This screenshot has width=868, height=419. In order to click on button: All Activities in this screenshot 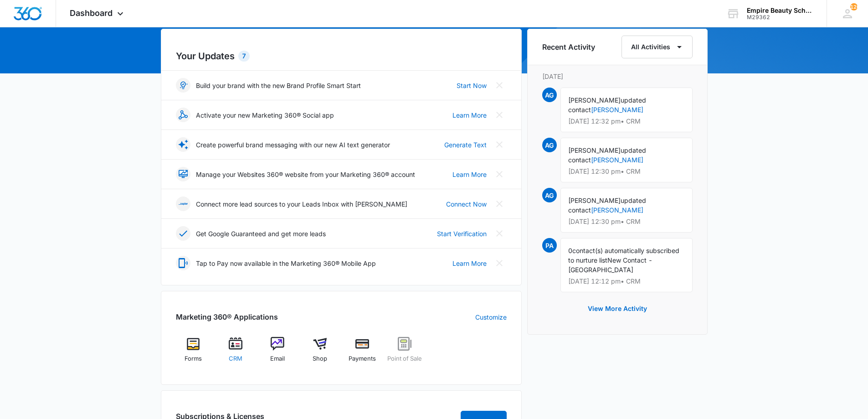, I will do `click(657, 47)`.